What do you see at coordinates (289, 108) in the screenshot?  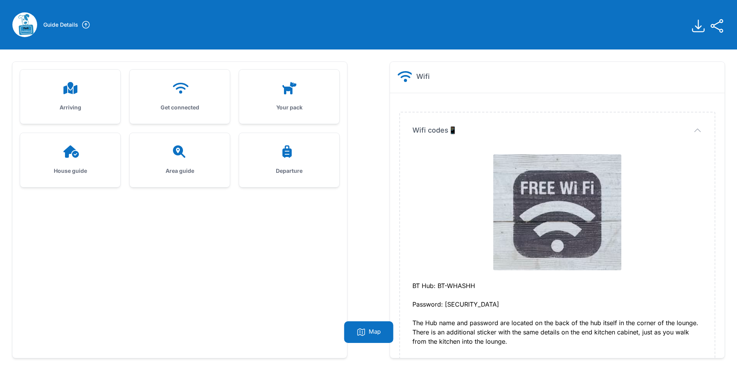 I see `h3: Your pack` at bounding box center [289, 108].